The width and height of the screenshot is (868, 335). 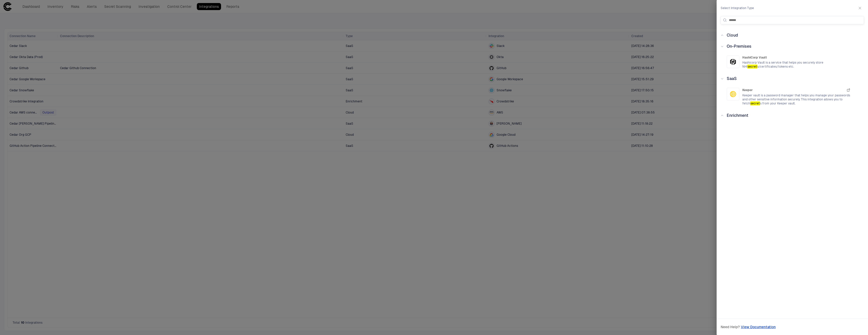 What do you see at coordinates (732, 35) in the screenshot?
I see `span: Cloud` at bounding box center [732, 35].